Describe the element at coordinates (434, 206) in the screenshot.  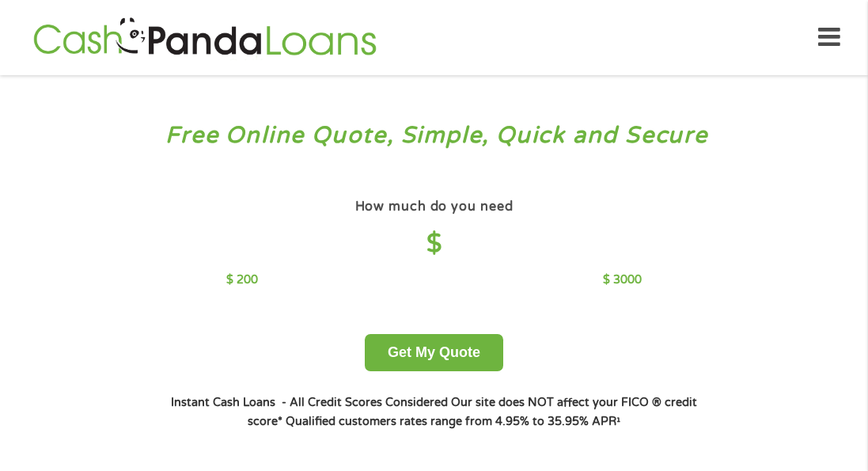
I see `h4: How much do you need` at that location.